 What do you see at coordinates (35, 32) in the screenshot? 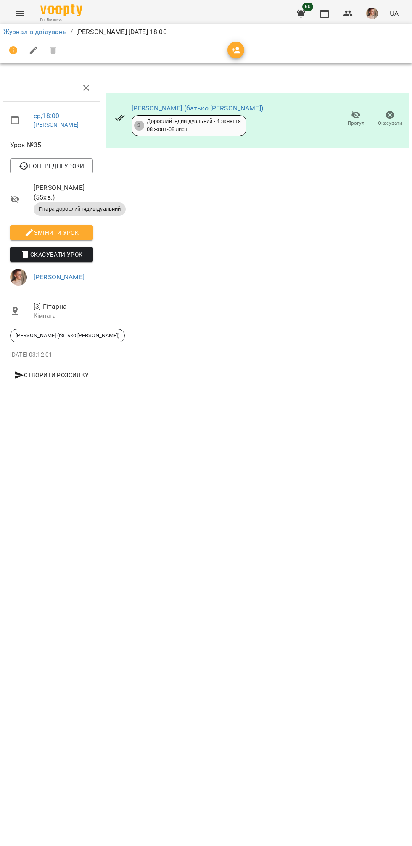
I see `a: Журнал відвідувань` at bounding box center [35, 32].